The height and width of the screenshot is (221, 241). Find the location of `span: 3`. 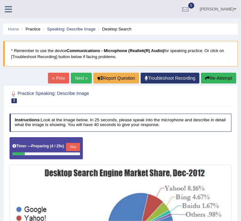

span: 3 is located at coordinates (14, 100).